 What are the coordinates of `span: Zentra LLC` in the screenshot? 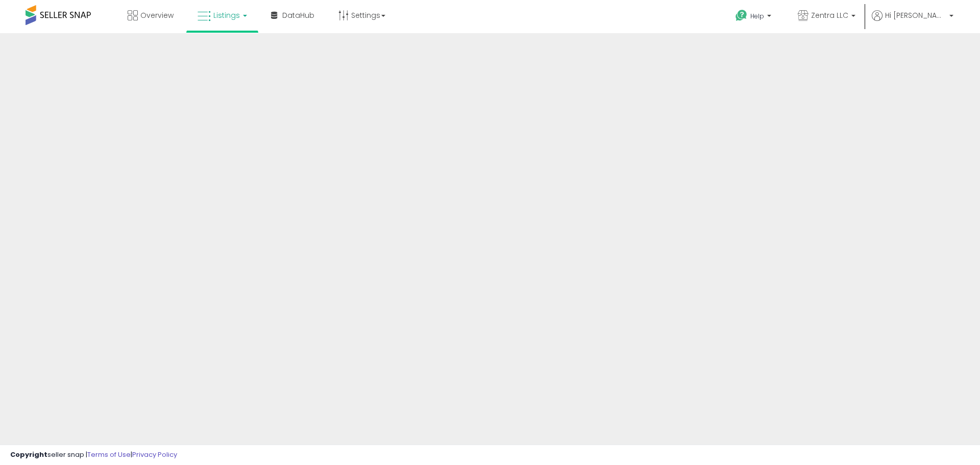 It's located at (830, 16).